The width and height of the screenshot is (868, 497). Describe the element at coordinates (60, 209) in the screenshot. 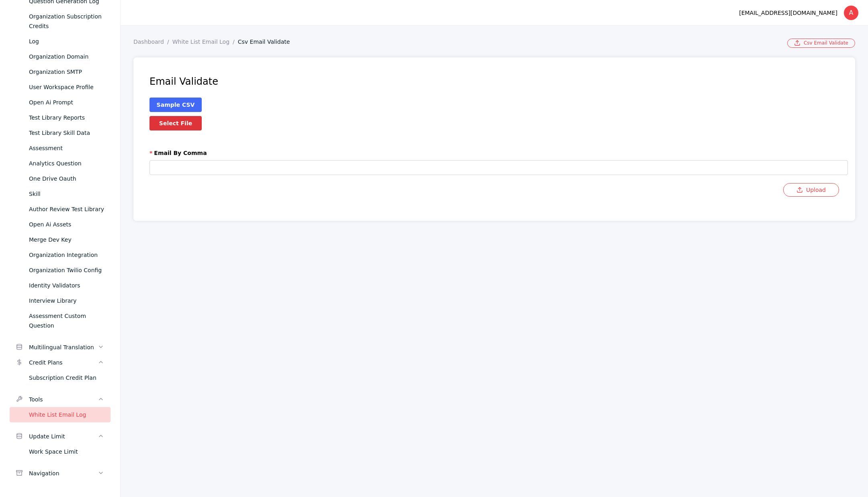

I see `a: Author Review Test Library` at that location.